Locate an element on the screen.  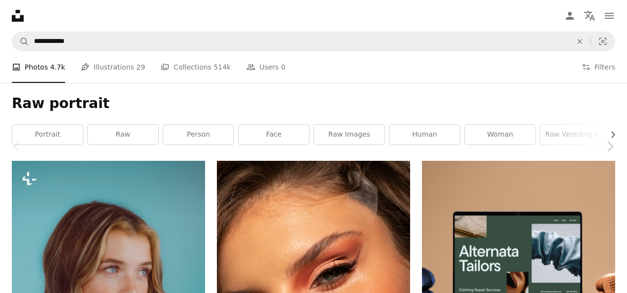
a: Users 0 is located at coordinates (266, 67).